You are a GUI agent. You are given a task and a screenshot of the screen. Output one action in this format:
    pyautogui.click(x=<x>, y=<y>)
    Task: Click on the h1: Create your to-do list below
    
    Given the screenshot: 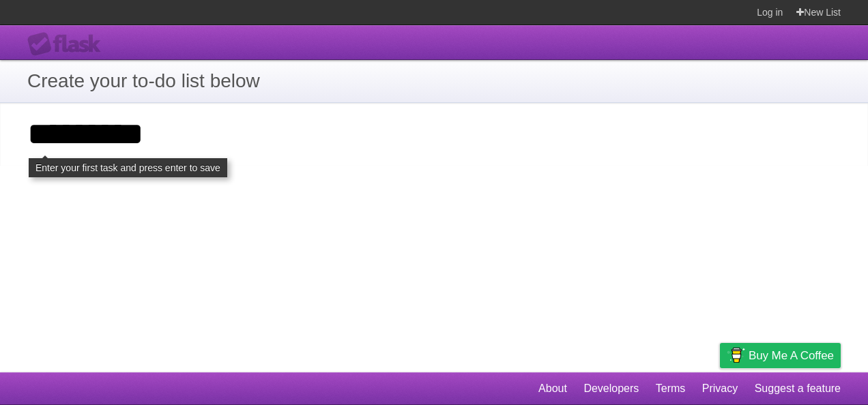 What is the action you would take?
    pyautogui.click(x=434, y=81)
    